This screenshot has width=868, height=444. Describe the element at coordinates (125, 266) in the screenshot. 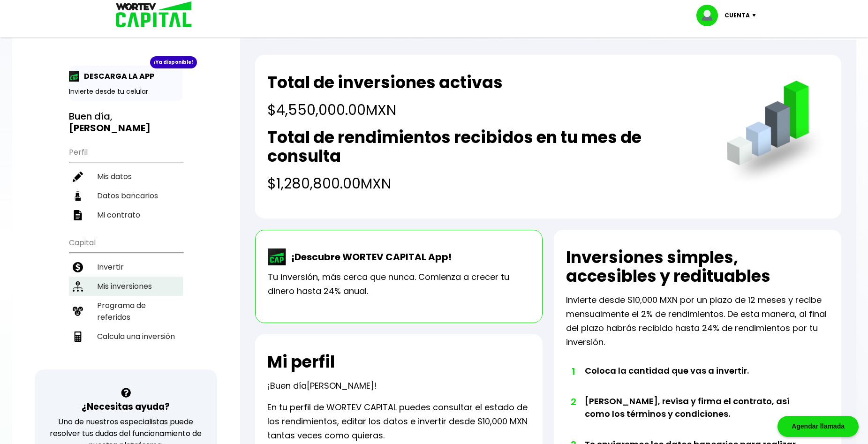

I see `li: Invertir` at that location.